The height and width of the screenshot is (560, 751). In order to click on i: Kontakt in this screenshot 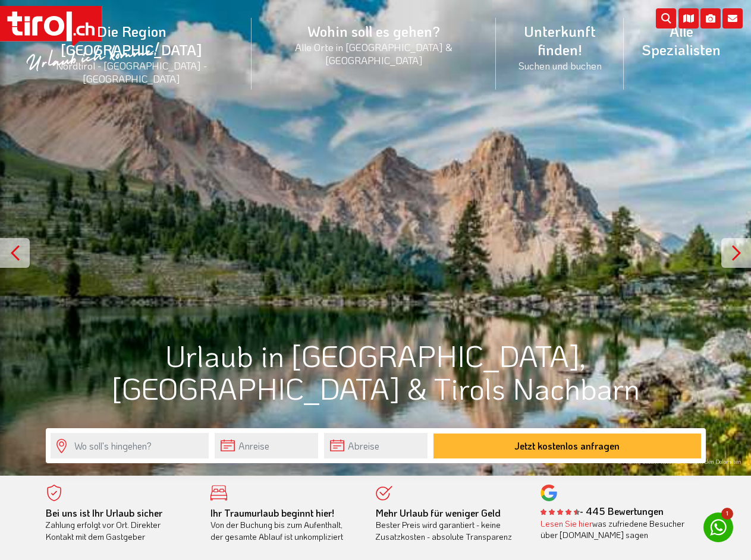, I will do `click(732, 18)`.